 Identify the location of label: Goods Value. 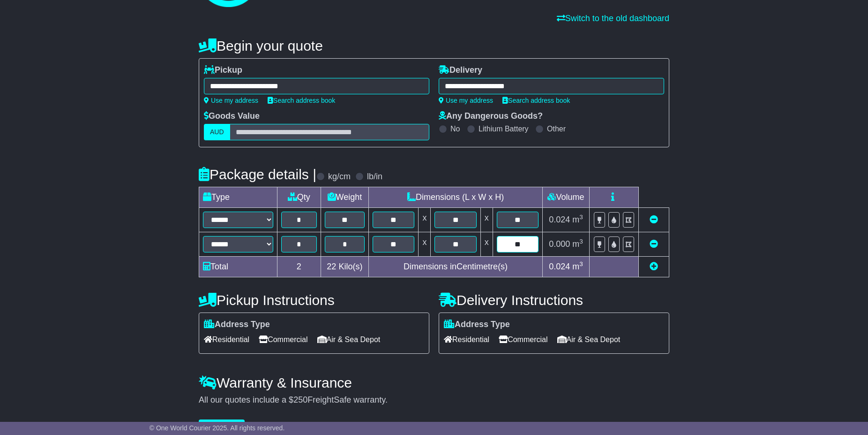
(231, 116).